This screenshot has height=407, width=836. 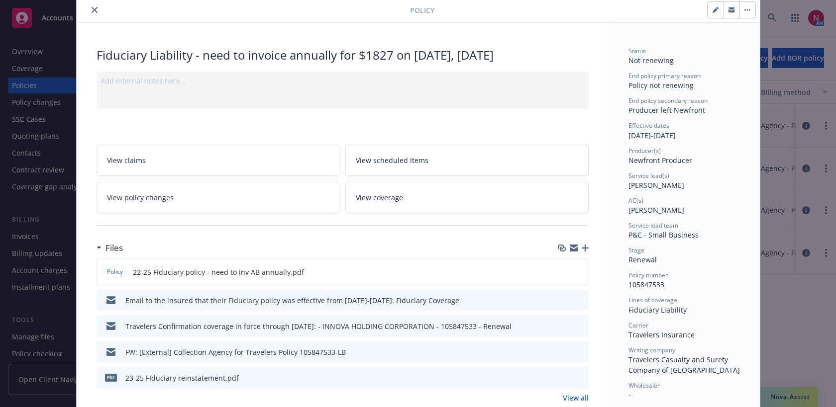 I want to click on span: Not renewing, so click(x=651, y=60).